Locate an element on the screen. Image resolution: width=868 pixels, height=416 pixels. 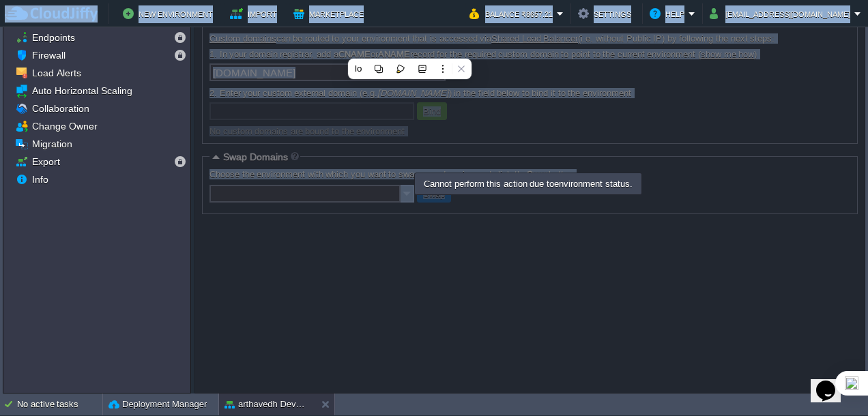
span: Load Alerts is located at coordinates (55, 73).